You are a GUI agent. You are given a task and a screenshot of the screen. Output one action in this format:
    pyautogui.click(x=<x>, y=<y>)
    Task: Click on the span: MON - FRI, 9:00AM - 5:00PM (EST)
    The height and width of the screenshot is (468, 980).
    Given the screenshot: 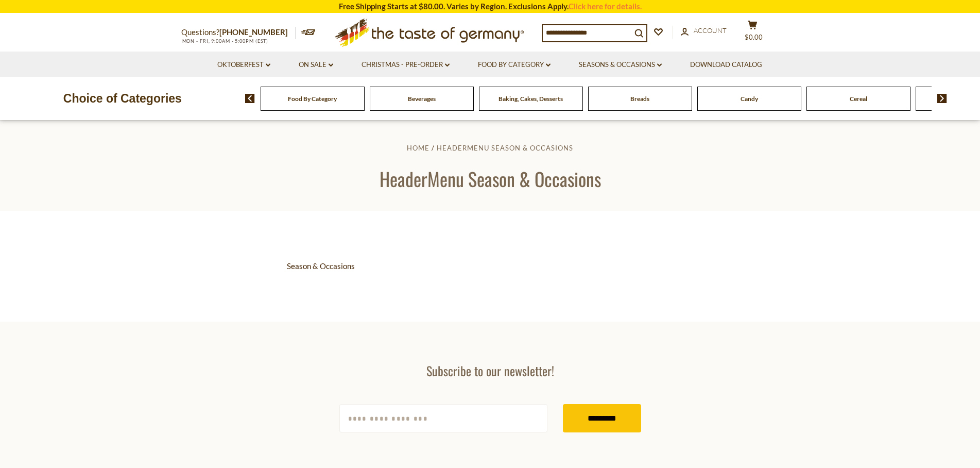 What is the action you would take?
    pyautogui.click(x=225, y=40)
    